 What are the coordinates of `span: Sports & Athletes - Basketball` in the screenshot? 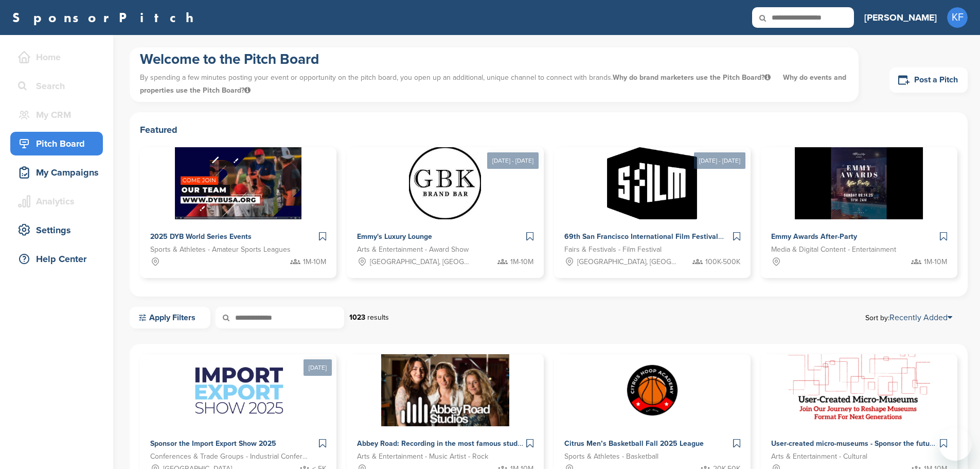 It's located at (612, 456).